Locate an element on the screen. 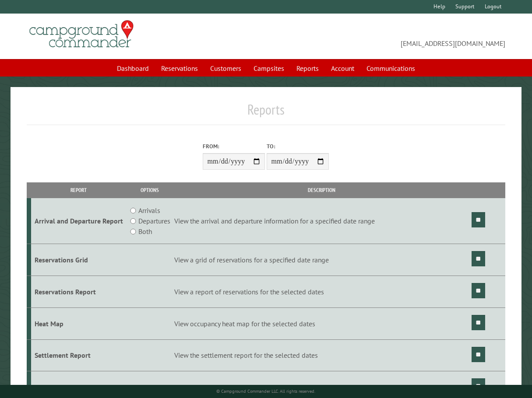 This screenshot has height=398, width=532. td: Arrival and Departure Report is located at coordinates (79, 221).